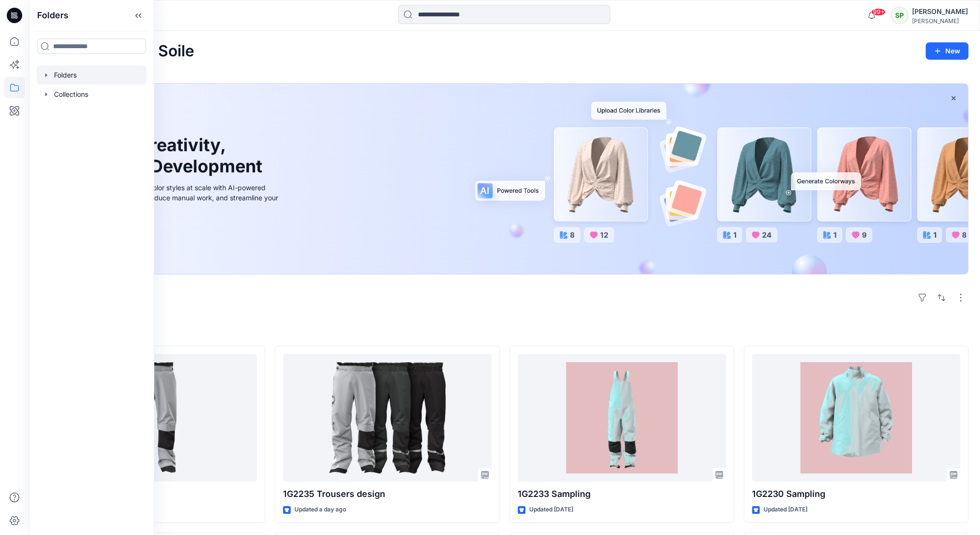 Image resolution: width=980 pixels, height=535 pixels. I want to click on h4: Styles, so click(504, 331).